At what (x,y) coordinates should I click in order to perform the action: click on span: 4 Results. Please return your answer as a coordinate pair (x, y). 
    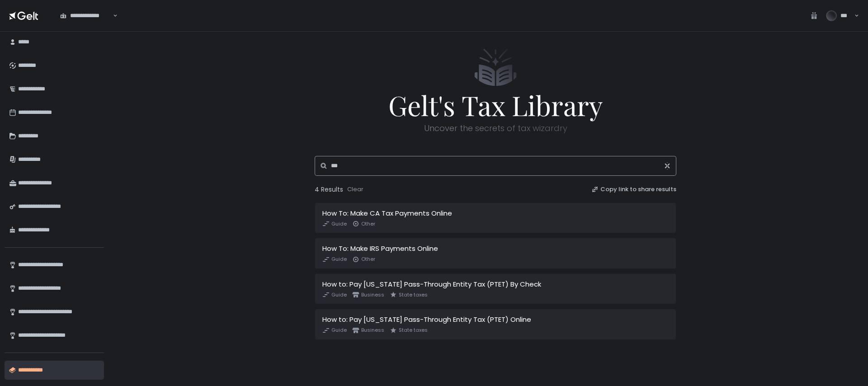
    Looking at the image, I should click on (329, 190).